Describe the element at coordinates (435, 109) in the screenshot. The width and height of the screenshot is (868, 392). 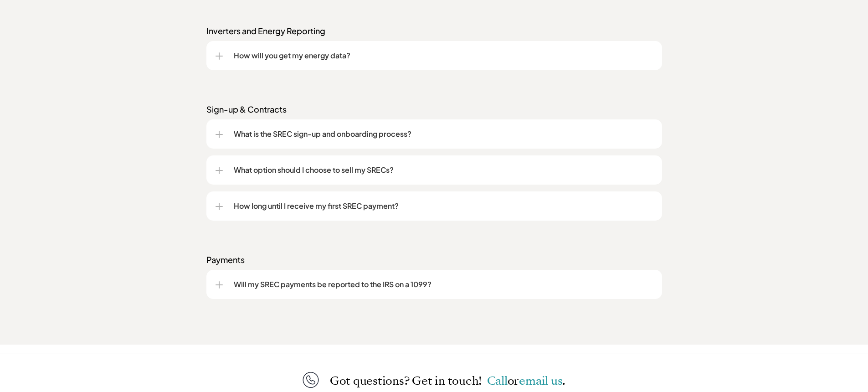
I see `p: Sign-up & Contracts` at that location.